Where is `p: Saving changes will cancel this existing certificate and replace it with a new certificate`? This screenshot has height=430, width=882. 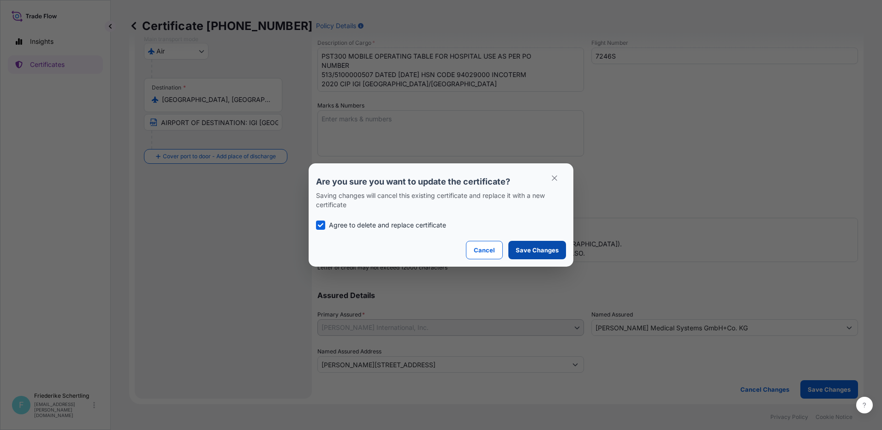
p: Saving changes will cancel this existing certificate and replace it with a new certificate is located at coordinates (441, 200).